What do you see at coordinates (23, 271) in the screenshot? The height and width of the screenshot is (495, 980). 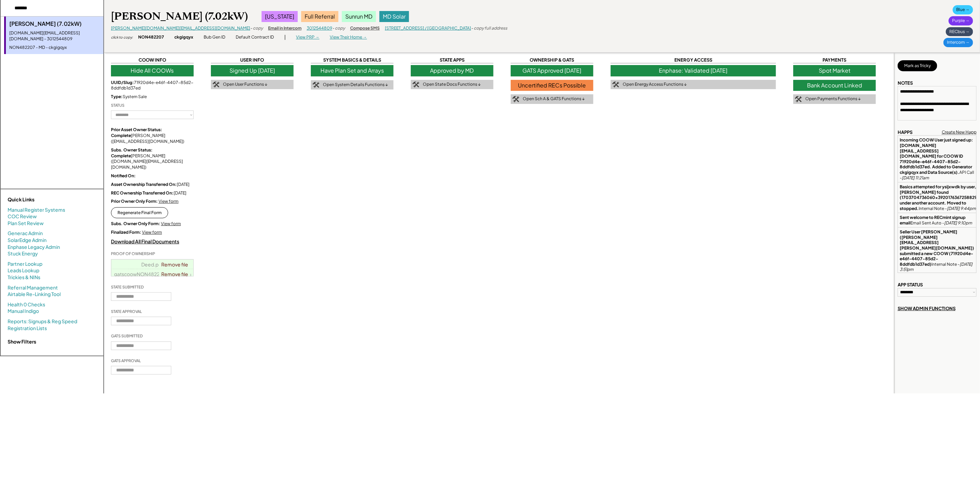 I see `a: Leads Lookup` at bounding box center [23, 271].